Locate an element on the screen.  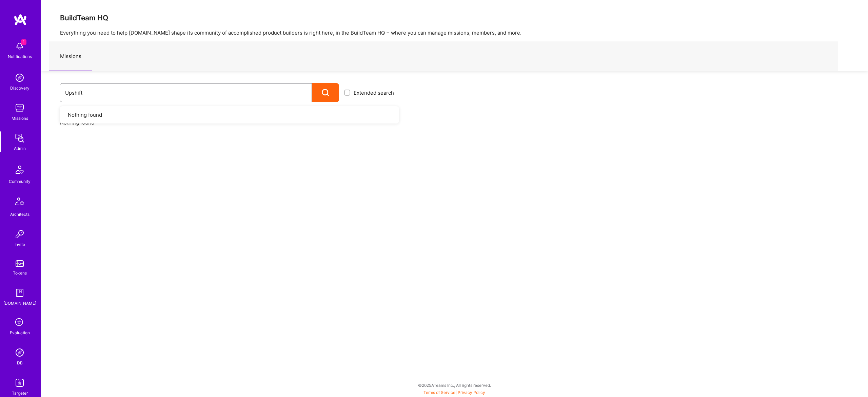
div: Targeter is located at coordinates (19, 393).